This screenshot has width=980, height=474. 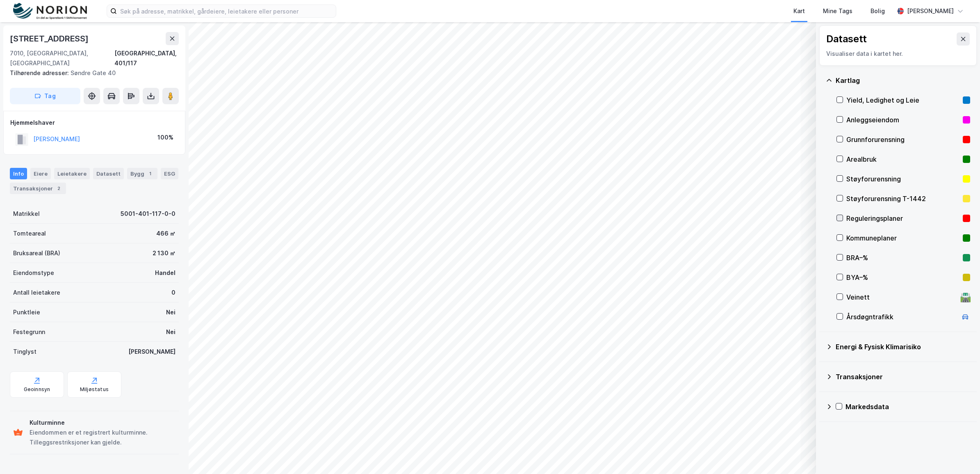 I want to click on div: BYA–%, so click(x=903, y=277).